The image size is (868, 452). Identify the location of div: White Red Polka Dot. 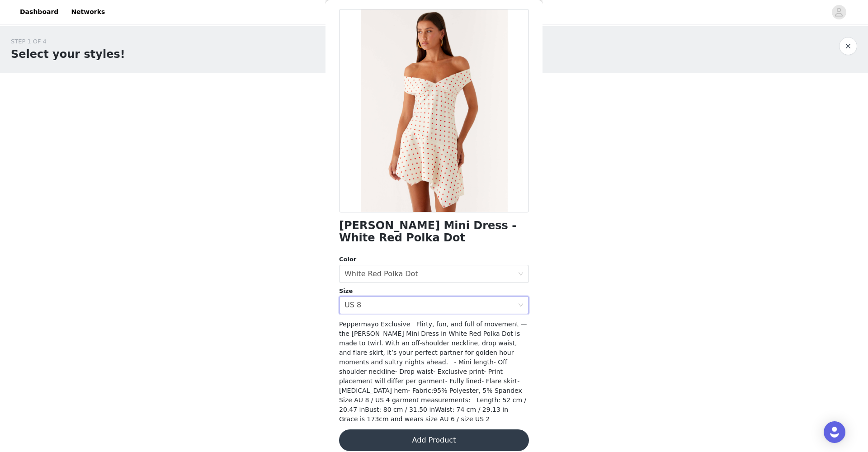
(381, 274).